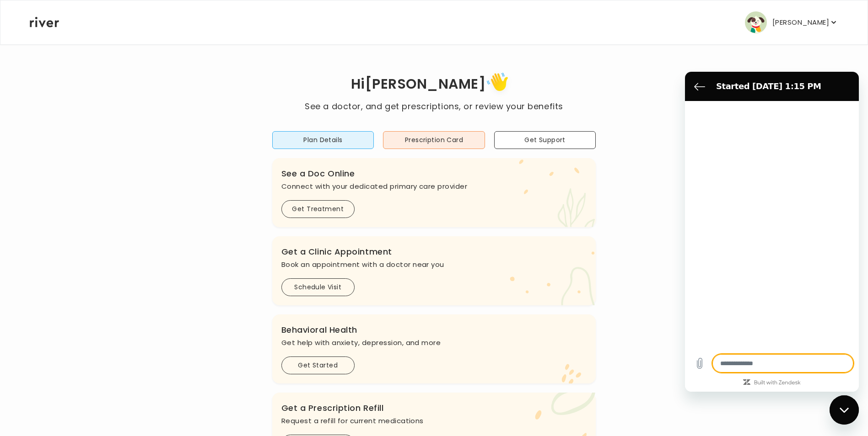 This screenshot has height=436, width=868. Describe the element at coordinates (318, 209) in the screenshot. I see `button: Get Treatment` at that location.